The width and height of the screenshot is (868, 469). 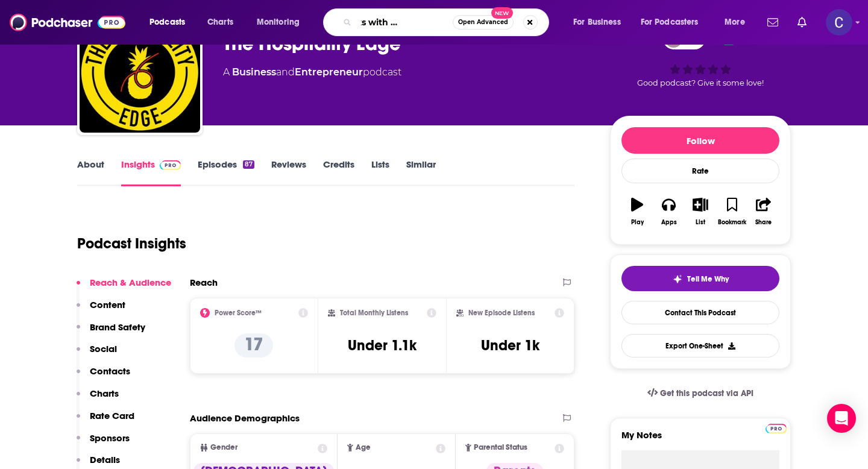 I want to click on button: Show profile menu, so click(x=839, y=22).